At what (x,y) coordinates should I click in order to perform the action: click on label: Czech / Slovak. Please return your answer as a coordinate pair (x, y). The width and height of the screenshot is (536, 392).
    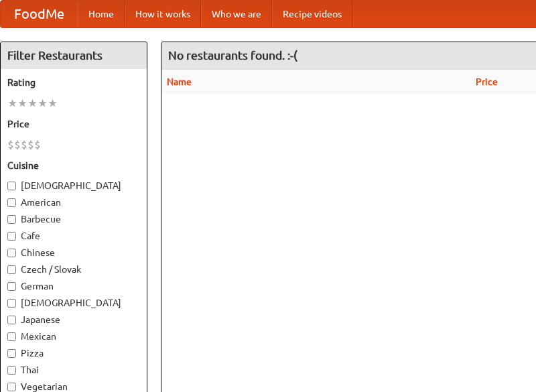
    Looking at the image, I should click on (73, 269).